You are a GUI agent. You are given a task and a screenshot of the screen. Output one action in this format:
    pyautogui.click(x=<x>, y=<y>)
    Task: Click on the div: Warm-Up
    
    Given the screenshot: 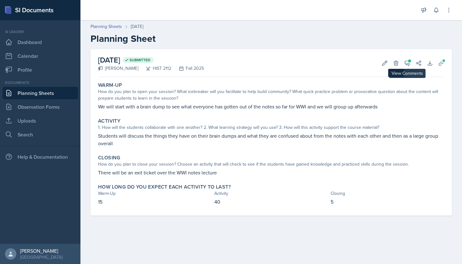 What is the action you would take?
    pyautogui.click(x=155, y=193)
    